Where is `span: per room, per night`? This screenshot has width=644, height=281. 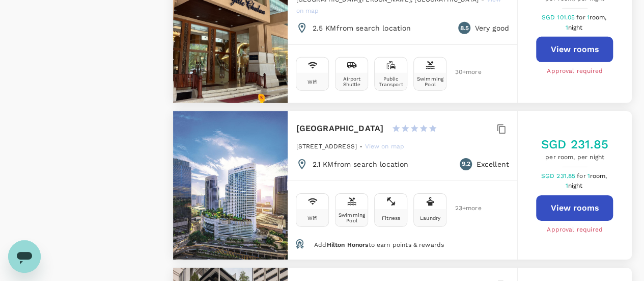
span: per room, per night is located at coordinates (575, 158).